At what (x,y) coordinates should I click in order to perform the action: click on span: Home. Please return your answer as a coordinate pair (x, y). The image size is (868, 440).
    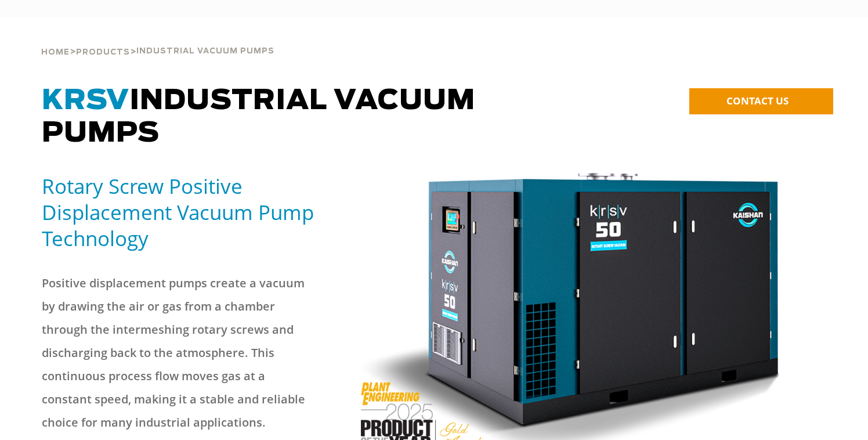
    Looking at the image, I should click on (55, 52).